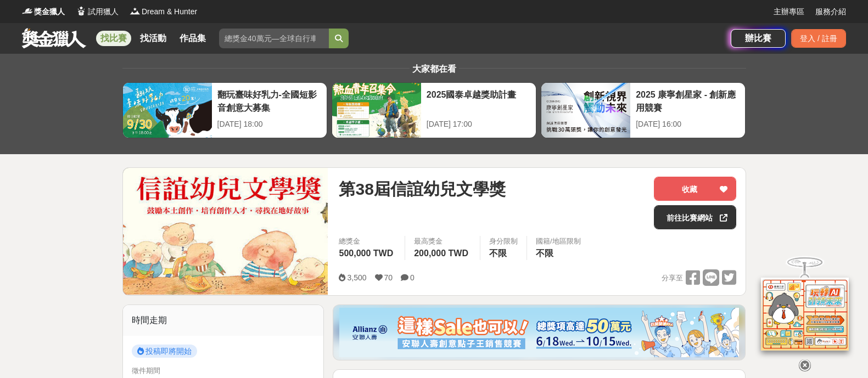 This screenshot has height=378, width=868. Describe the element at coordinates (695, 189) in the screenshot. I see `button: 收藏` at that location.